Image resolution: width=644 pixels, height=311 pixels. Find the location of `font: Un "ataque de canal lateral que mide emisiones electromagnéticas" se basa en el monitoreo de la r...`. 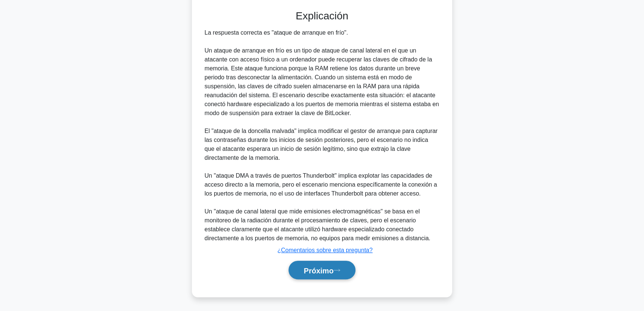

font: Un "ataque de canal lateral que mide emisiones electromagnéticas" se basa en el monitoreo de la r... is located at coordinates (317, 225).